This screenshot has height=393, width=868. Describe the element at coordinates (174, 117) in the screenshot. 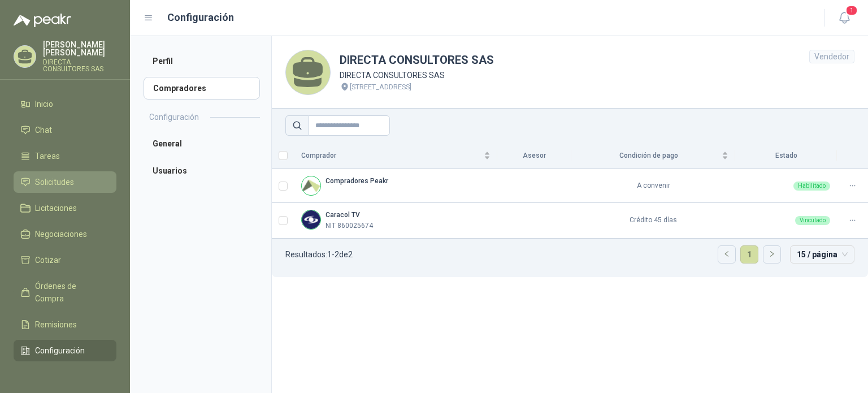

I see `h2: Configuración` at that location.